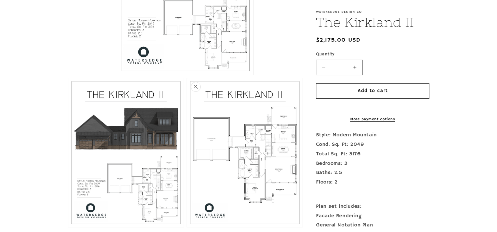 The image size is (497, 232). I want to click on a: More payment options, so click(372, 120).